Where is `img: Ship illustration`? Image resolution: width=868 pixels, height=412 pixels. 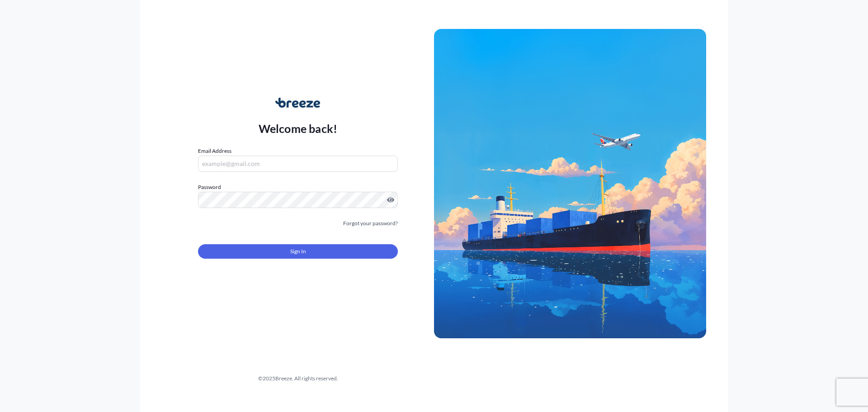
img: Ship illustration is located at coordinates (570, 184).